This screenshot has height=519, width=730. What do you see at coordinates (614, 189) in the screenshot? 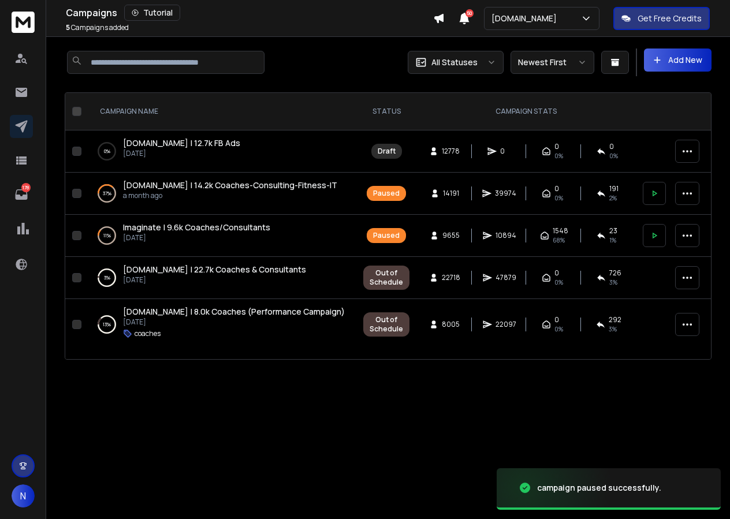
I see `span: 191` at bounding box center [614, 189].